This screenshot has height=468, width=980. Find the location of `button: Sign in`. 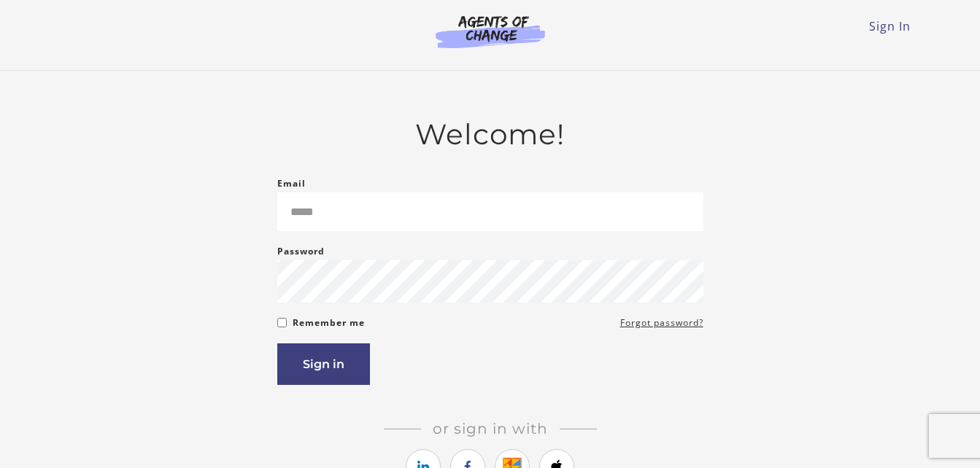

button: Sign in is located at coordinates (323, 364).